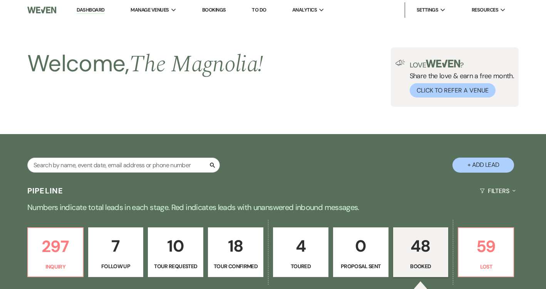 This screenshot has height=289, width=546. I want to click on h2: Welcome,, so click(145, 64).